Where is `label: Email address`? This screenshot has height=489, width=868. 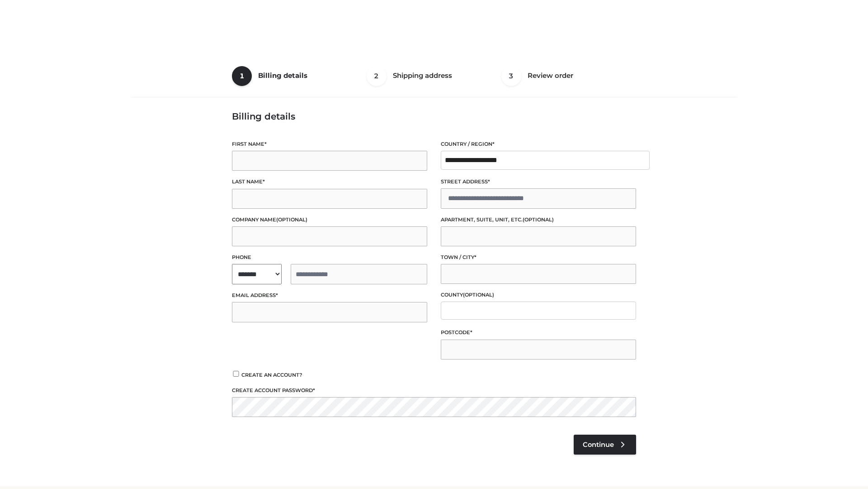 label: Email address is located at coordinates (330, 295).